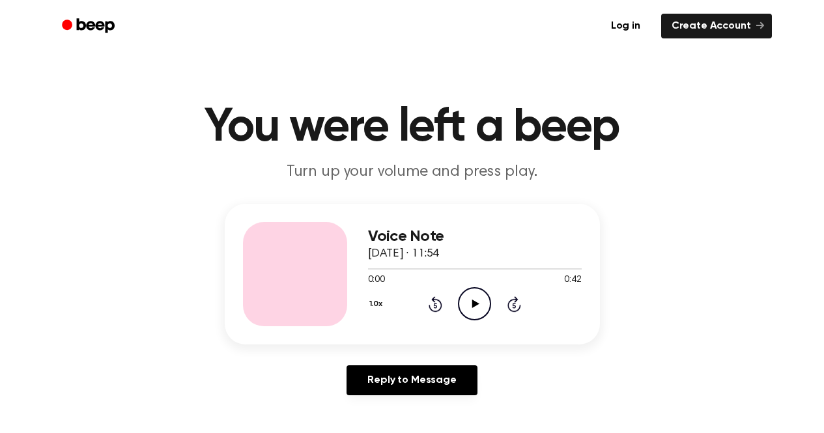 The height and width of the screenshot is (433, 824). I want to click on p: Turn up your volume and press play., so click(412, 172).